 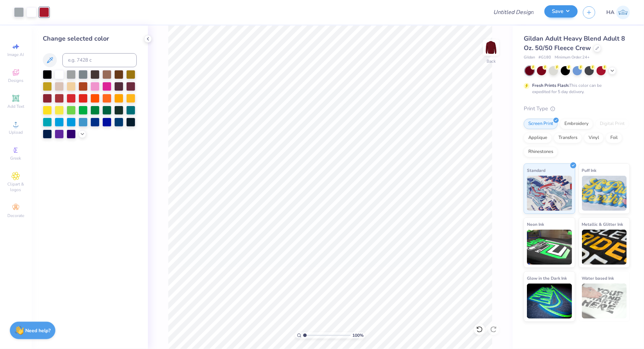 I want to click on span: Gildan, so click(x=529, y=58).